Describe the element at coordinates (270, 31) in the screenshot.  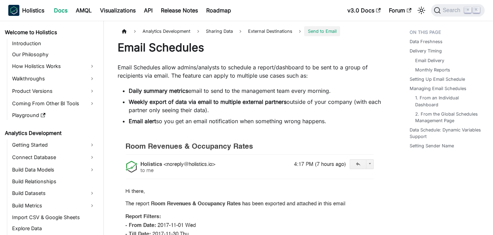
I see `span: External Destinations` at that location.